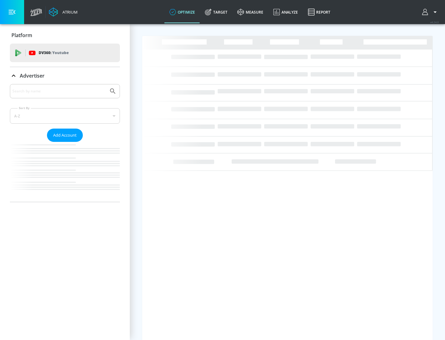 The image size is (445, 340). I want to click on div: DV360: Youtube, so click(65, 53).